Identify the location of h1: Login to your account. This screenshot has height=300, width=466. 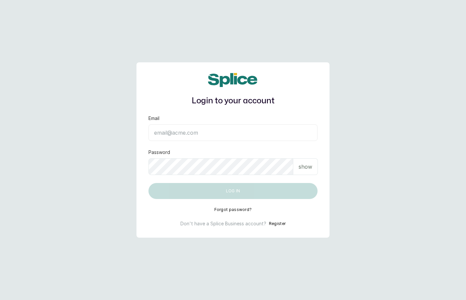
(233, 101).